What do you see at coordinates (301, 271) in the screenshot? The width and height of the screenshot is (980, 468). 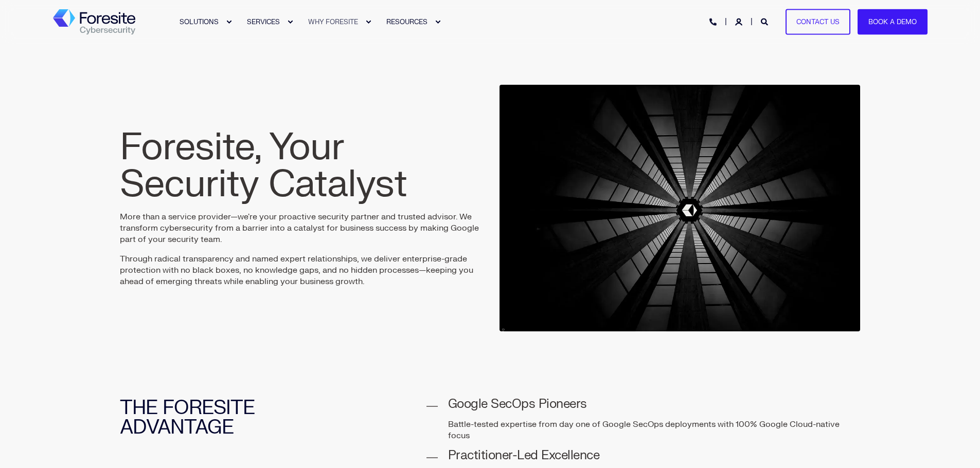 I see `p: Through radical transparency and named expert relationships, we deliver enterprise-grade protecti...` at bounding box center [301, 271].